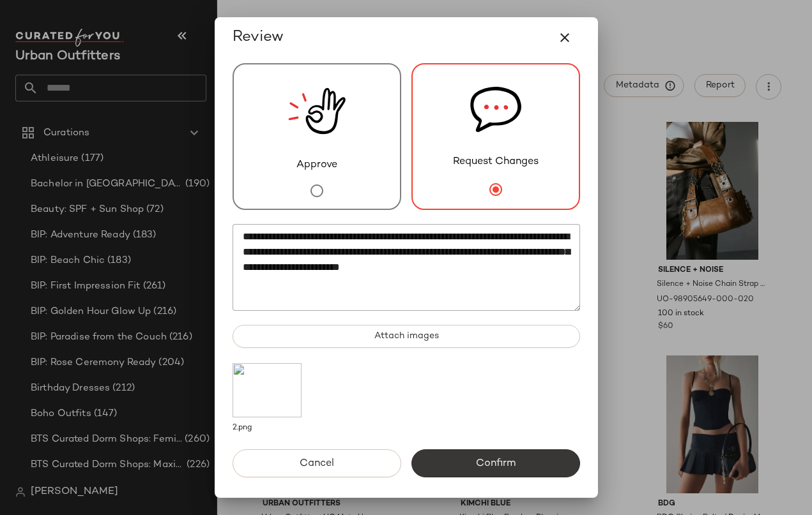  I want to click on span: Request Changes, so click(496, 162).